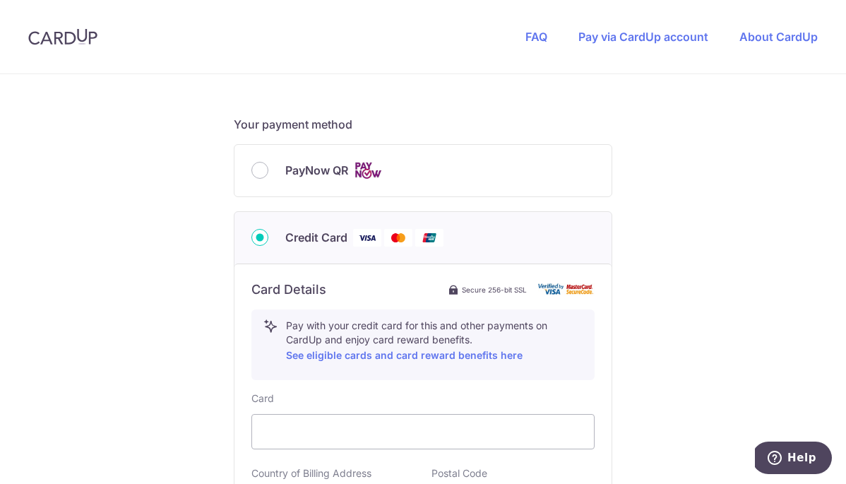 This screenshot has width=846, height=484. What do you see at coordinates (63, 37) in the screenshot?
I see `img: CardUp` at bounding box center [63, 37].